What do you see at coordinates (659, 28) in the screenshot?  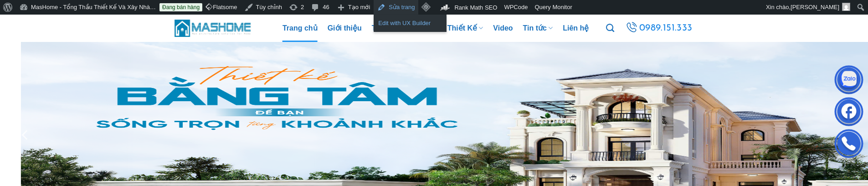 I see `a: 0989.151.333` at bounding box center [659, 28].